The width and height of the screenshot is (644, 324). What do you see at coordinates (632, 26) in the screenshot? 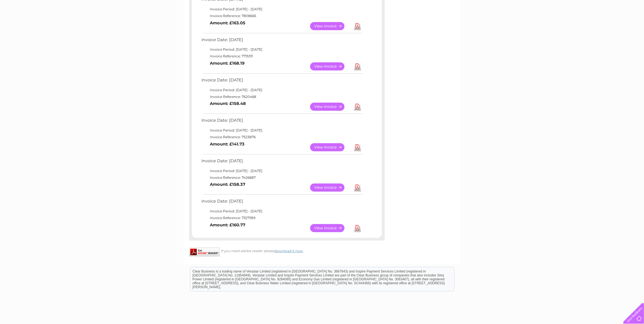
I see `a: Log out` at bounding box center [632, 26].